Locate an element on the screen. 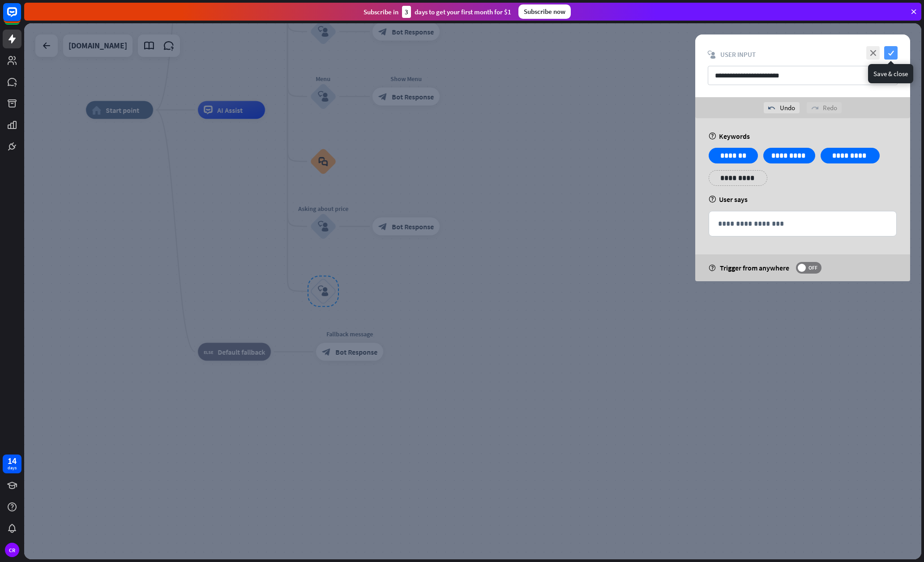 The width and height of the screenshot is (924, 562). div: days is located at coordinates (12, 467).